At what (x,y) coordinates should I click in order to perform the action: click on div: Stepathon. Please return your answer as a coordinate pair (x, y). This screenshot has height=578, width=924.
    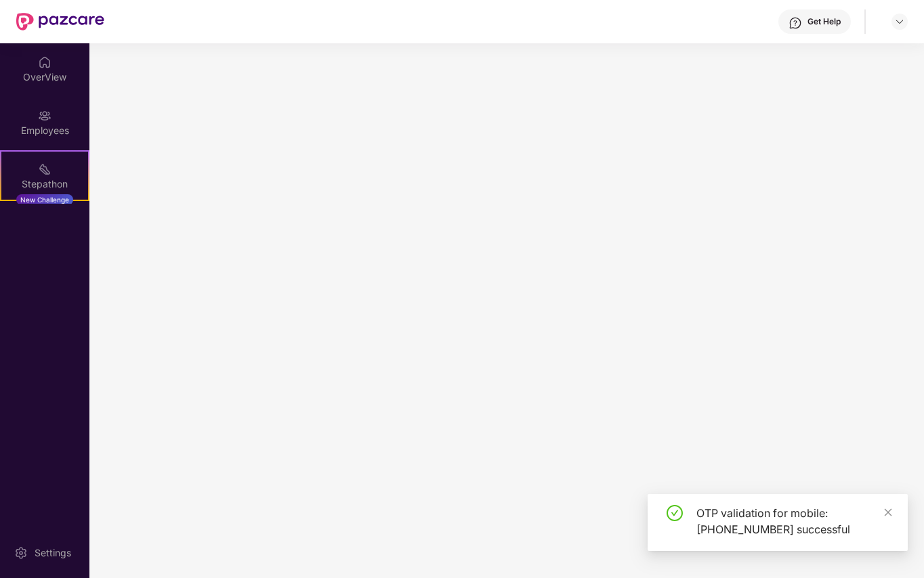
    Looking at the image, I should click on (45, 184).